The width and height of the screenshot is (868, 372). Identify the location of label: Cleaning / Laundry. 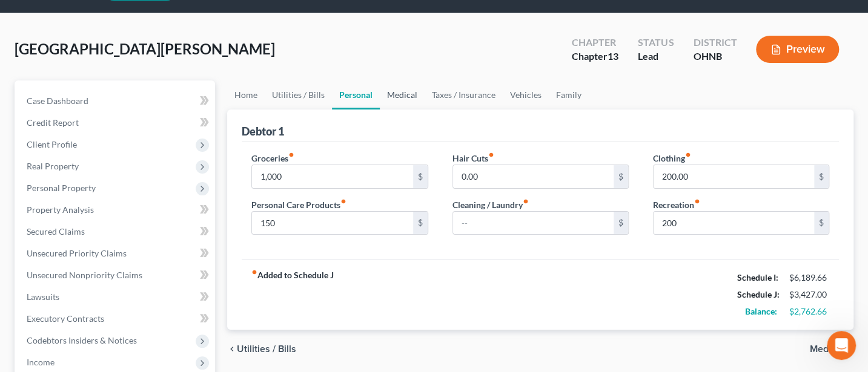
(491, 205).